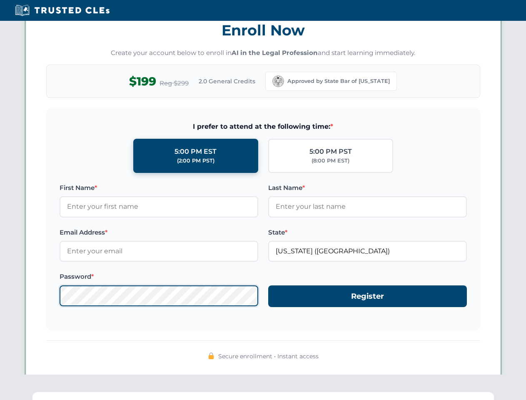  What do you see at coordinates (263, 30) in the screenshot?
I see `h3: Enroll Now` at bounding box center [263, 30].